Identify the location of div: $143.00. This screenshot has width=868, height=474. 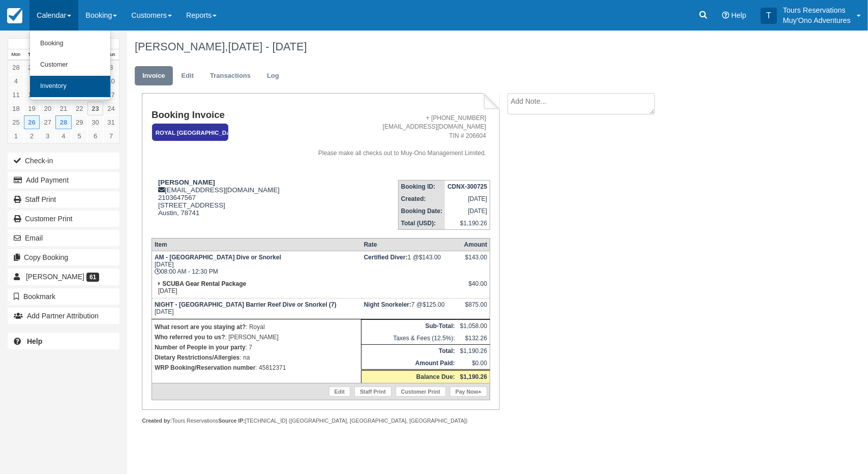
(474, 261).